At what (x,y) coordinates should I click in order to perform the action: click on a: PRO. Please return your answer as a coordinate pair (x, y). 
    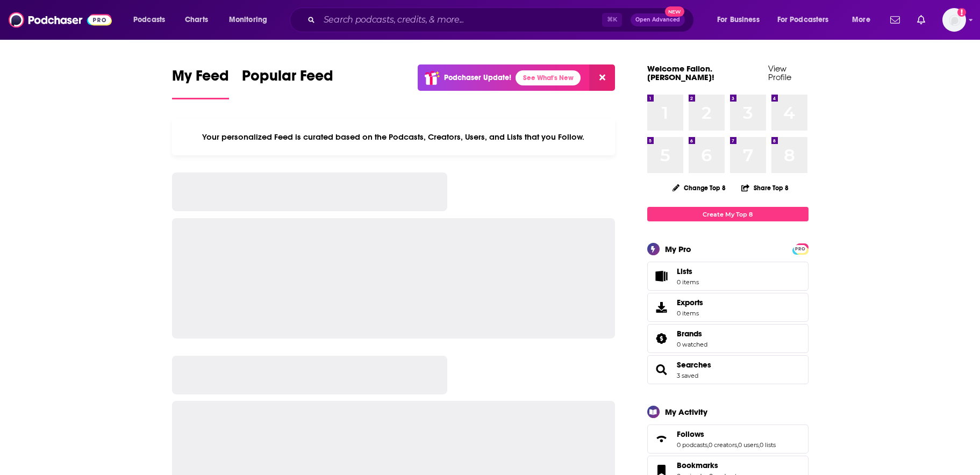
    Looking at the image, I should click on (800, 249).